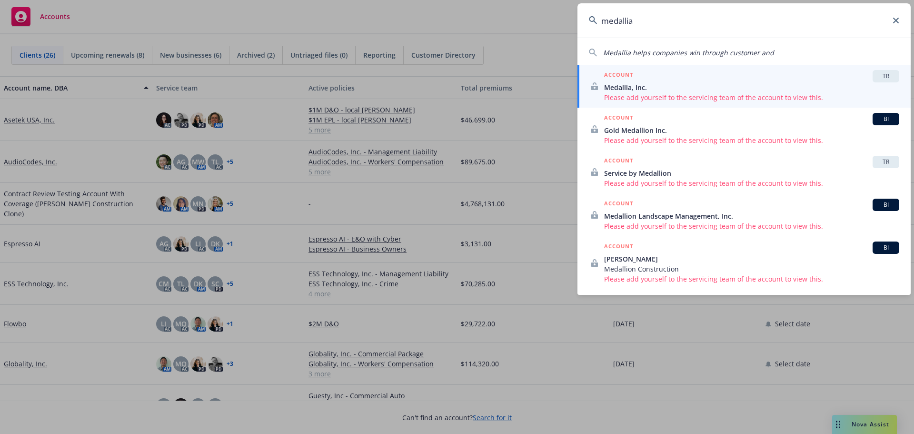 The image size is (914, 434). I want to click on a: ACCOUNTTRMedallia, Inc.Please add yourself to the servicing team of the account to view this., so click(744, 86).